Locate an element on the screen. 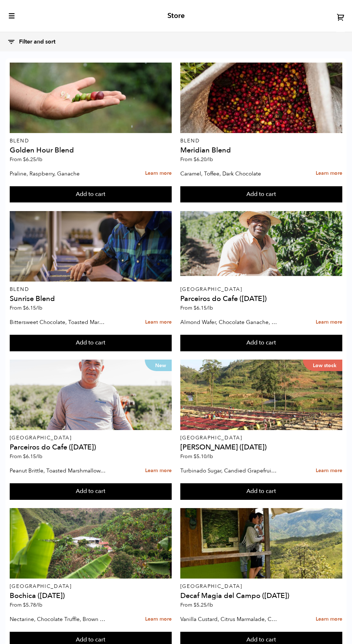 Image resolution: width=352 pixels, height=644 pixels. p: Peanut Brittle, Toasted Marshmallow, Bittersweet Chocolate is located at coordinates (58, 471).